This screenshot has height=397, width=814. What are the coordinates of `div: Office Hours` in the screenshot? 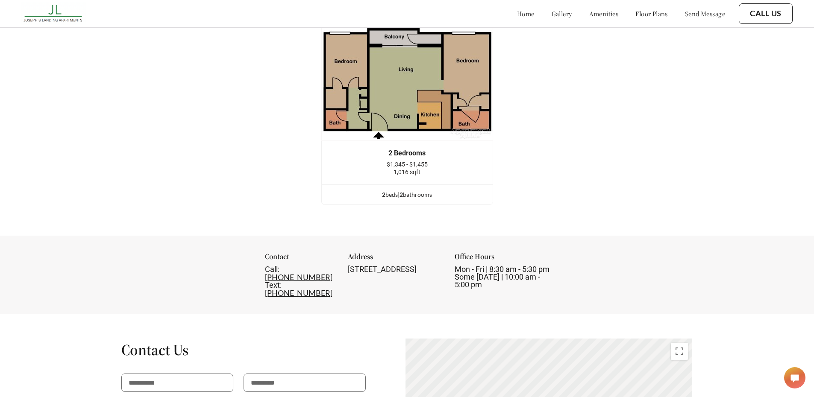 It's located at (502, 259).